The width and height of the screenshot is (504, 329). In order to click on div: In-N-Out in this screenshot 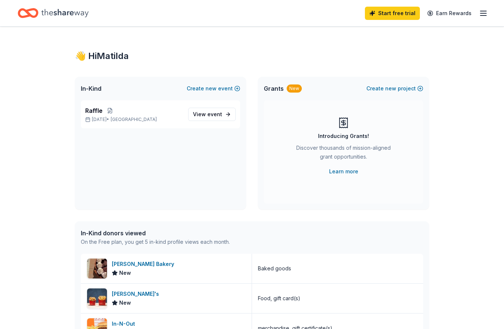, I will do `click(125, 324)`.